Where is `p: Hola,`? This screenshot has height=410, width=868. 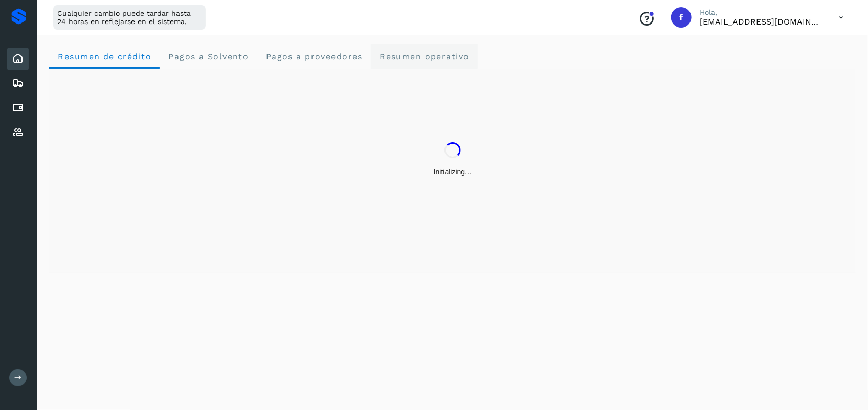
p: Hola, is located at coordinates (761, 12).